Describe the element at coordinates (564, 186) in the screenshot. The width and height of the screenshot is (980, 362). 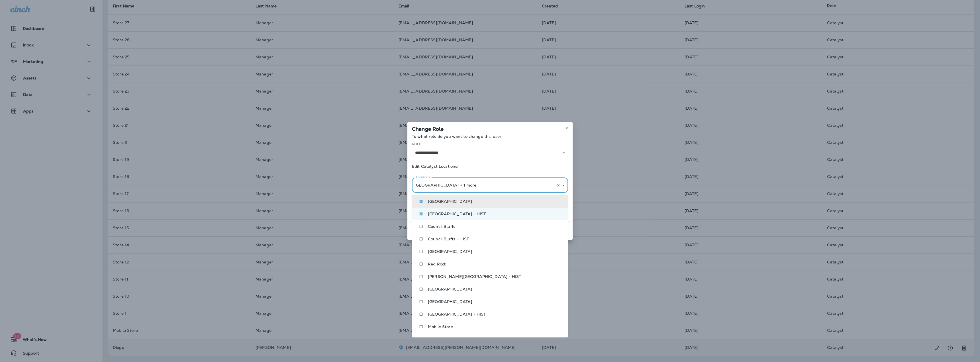
I see `button: Close` at that location.